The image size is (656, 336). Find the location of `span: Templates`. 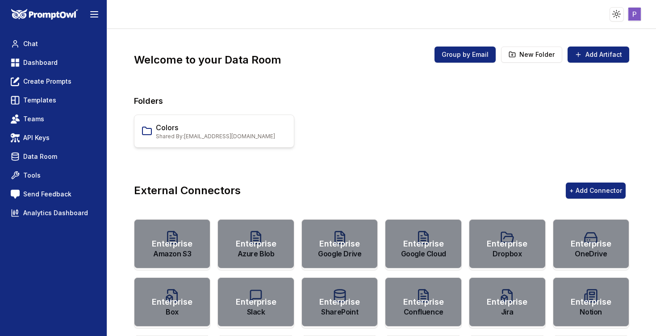

span: Templates is located at coordinates (40, 100).